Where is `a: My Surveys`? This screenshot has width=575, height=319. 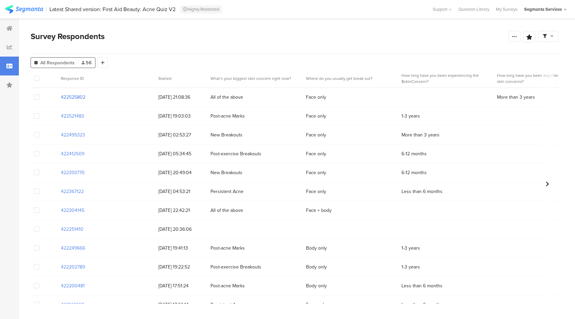 a: My Surveys is located at coordinates (507, 9).